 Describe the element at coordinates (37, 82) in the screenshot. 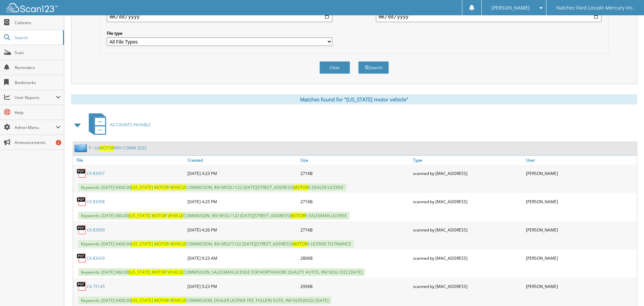

I see `span: Bookmarks` at that location.